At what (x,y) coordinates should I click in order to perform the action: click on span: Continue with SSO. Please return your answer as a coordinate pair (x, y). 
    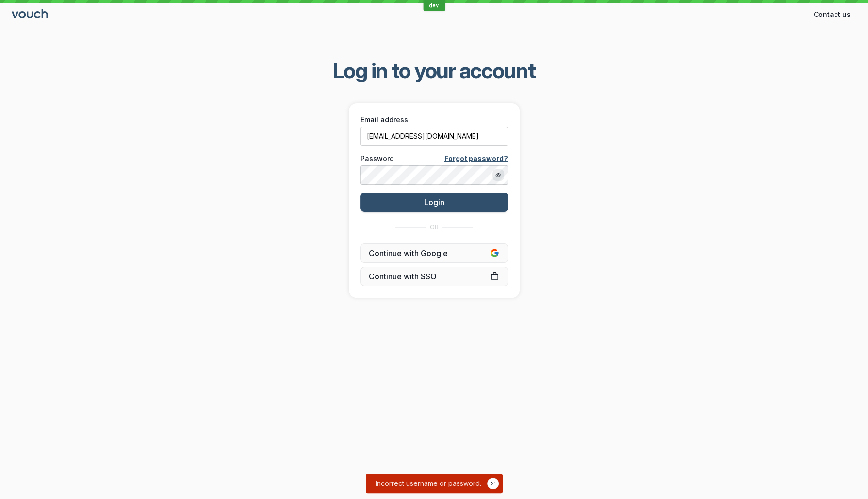
    Looking at the image, I should click on (434, 277).